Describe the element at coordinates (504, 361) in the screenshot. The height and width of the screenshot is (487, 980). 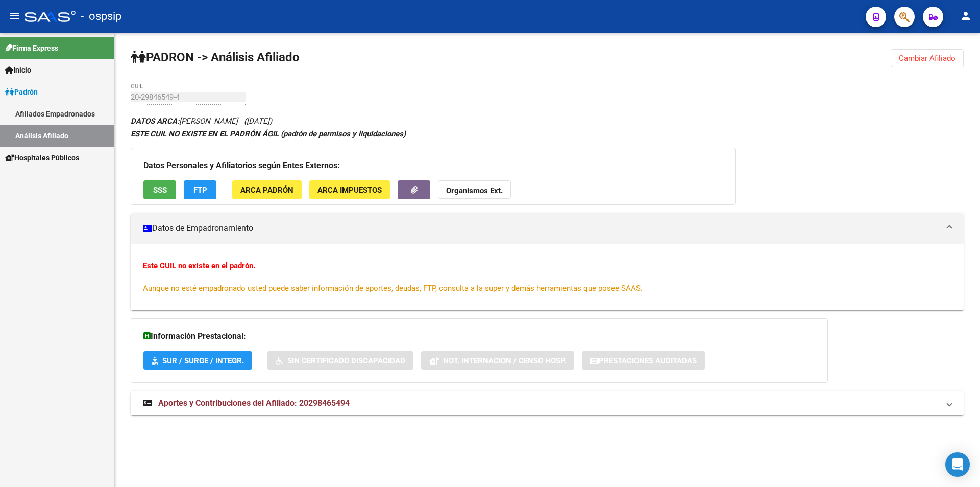
I see `span: Not. Internacion / Censo Hosp.` at that location.